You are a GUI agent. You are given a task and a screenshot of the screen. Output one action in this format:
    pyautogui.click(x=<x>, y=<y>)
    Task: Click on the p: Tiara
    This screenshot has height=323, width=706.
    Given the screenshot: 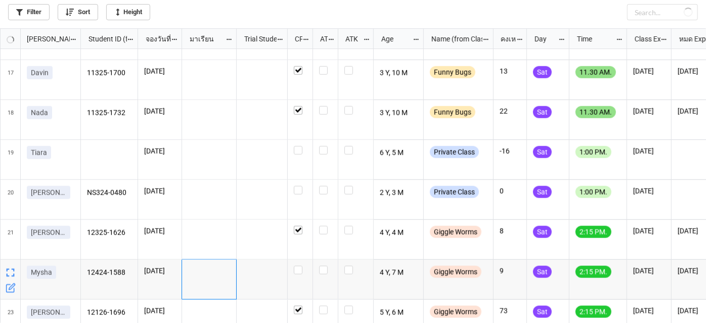 What is the action you would take?
    pyautogui.click(x=39, y=153)
    